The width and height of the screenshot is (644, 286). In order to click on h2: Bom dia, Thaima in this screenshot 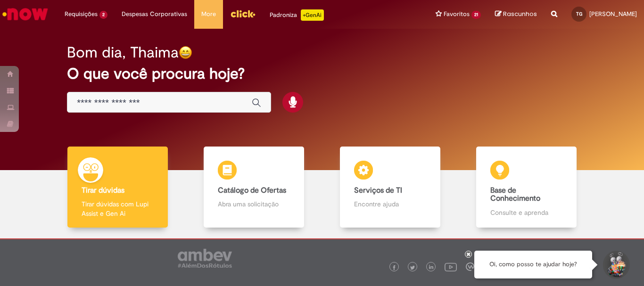, I will do `click(122, 53)`.